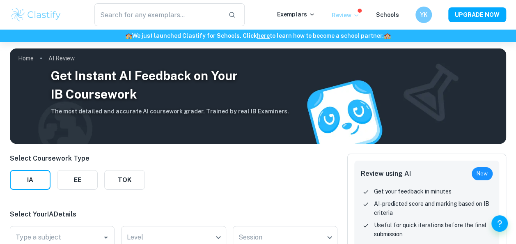 The width and height of the screenshot is (516, 244). I want to click on h6: YK, so click(424, 15).